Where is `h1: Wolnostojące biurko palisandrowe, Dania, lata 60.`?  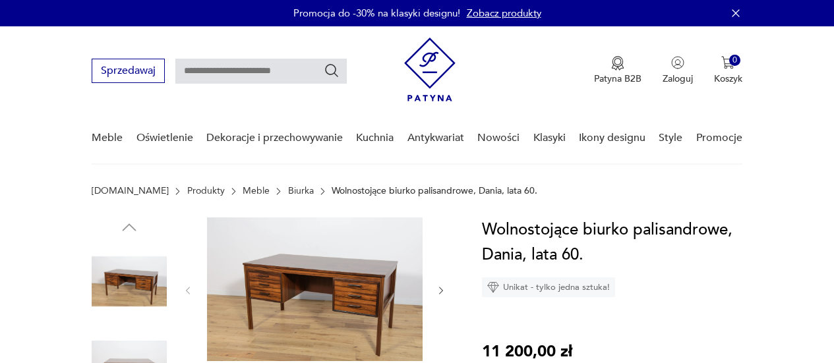 h1: Wolnostojące biurko palisandrowe, Dania, lata 60. is located at coordinates (612, 243).